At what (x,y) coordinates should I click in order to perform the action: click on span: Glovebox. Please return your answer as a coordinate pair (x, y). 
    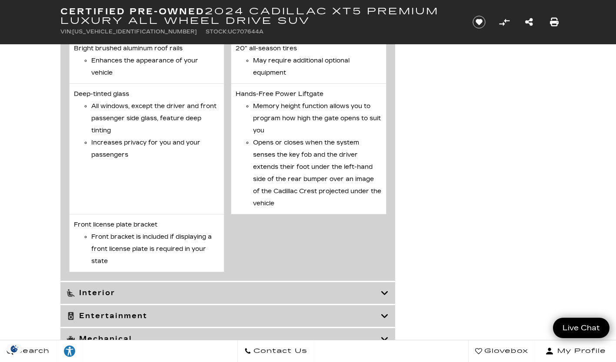
    Looking at the image, I should click on (505, 352).